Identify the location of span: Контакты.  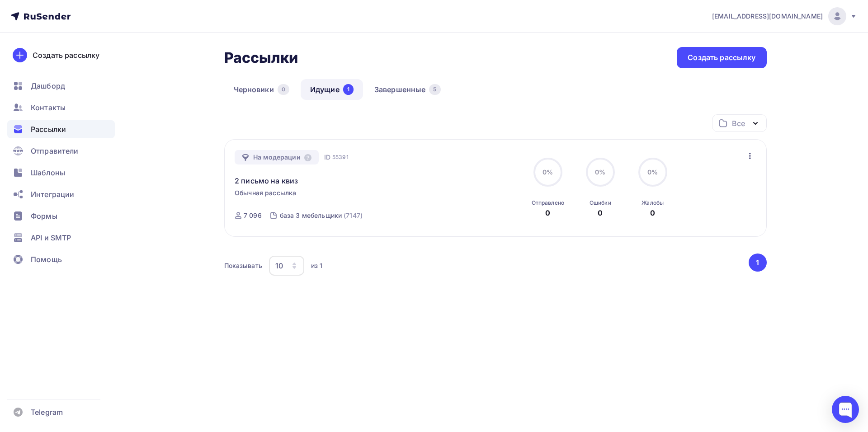
(48, 108).